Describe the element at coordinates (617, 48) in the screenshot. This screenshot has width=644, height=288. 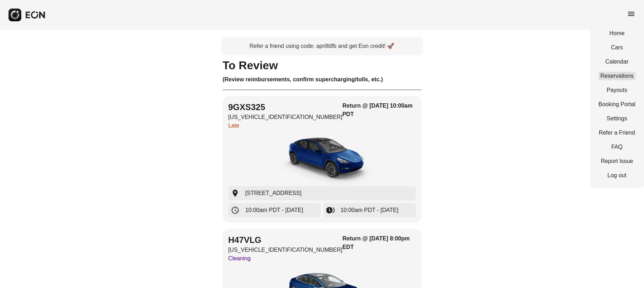
I see `a: Cars` at that location.